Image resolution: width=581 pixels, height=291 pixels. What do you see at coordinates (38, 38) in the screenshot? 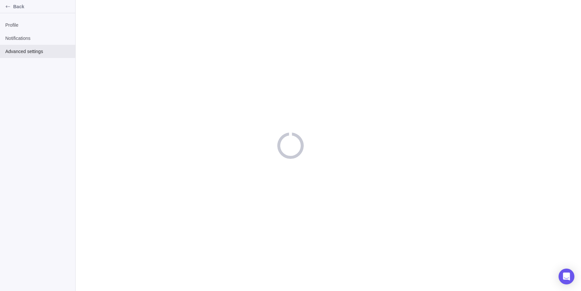
I see `span: Notifications` at bounding box center [38, 38].